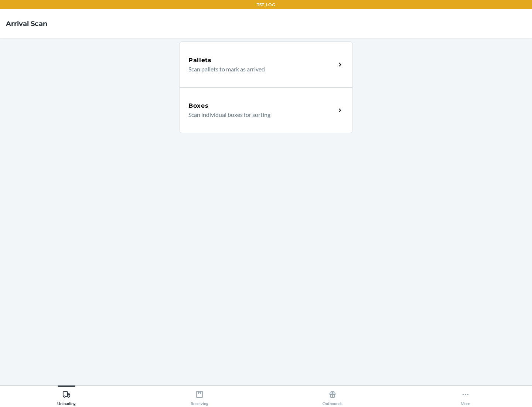  What do you see at coordinates (26, 24) in the screenshot?
I see `h4: Arrival Scan` at bounding box center [26, 24].